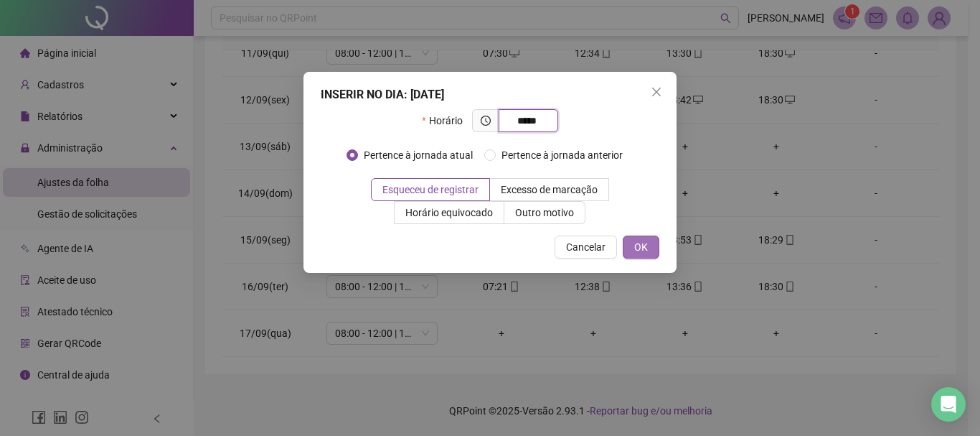 The width and height of the screenshot is (980, 436). What do you see at coordinates (431, 189) in the screenshot?
I see `span: Esqueceu de registrar` at bounding box center [431, 189].